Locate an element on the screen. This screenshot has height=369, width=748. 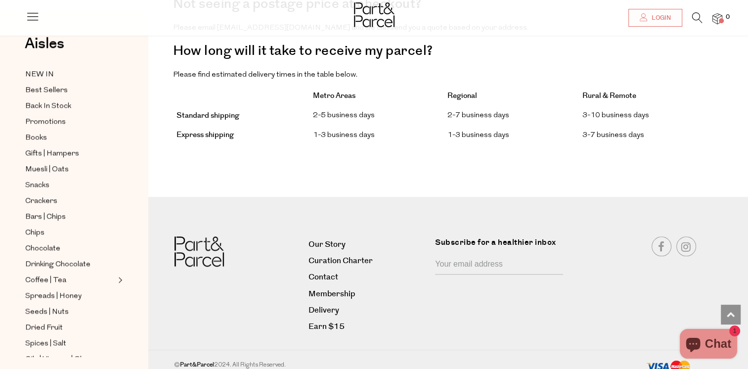
strong: Metro Areas is located at coordinates (334, 95).